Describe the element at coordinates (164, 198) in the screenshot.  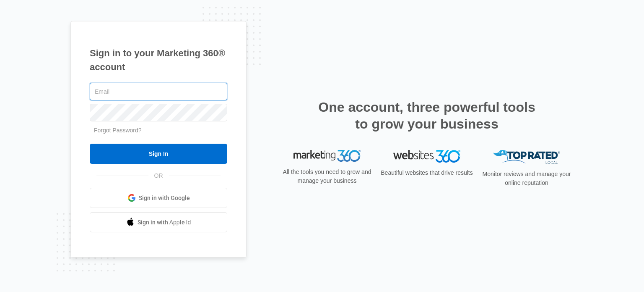
I see `span: Sign in with Google` at that location.